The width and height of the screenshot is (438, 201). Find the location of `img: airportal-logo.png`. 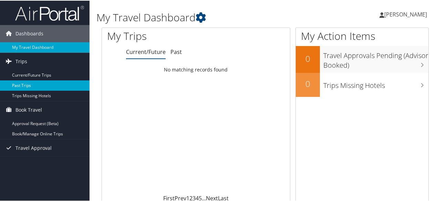

img: airportal-logo.png is located at coordinates (50, 12).